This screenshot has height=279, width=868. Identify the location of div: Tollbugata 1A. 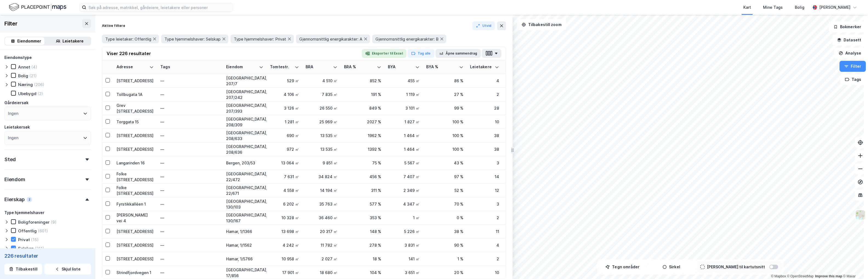
(135, 94).